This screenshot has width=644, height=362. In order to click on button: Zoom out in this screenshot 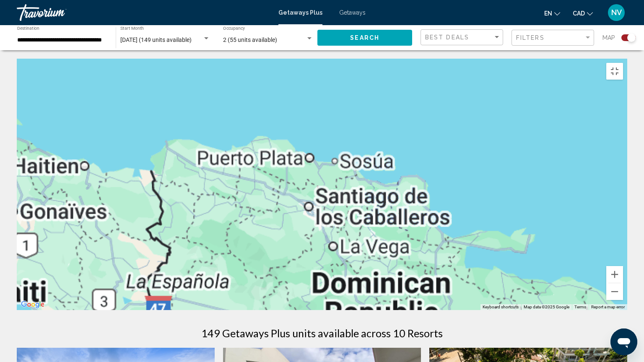, I will do `click(614, 292)`.